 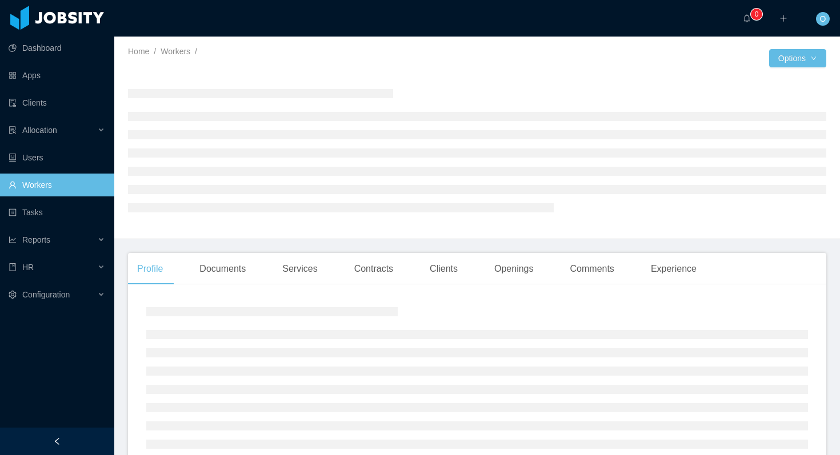 What do you see at coordinates (592, 269) in the screenshot?
I see `div: Comments` at bounding box center [592, 269].